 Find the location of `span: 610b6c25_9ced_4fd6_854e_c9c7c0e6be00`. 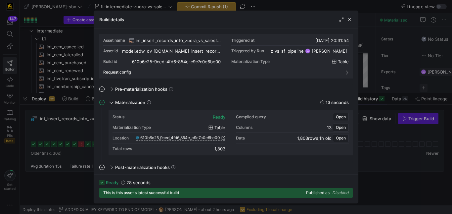

span: 610b6c25_9ced_4fd6_854e_c9c7c0e6be00 is located at coordinates (180, 138).